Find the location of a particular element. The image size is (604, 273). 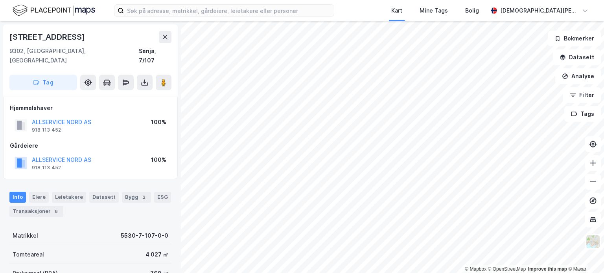

img: logo.f888ab2527a4732fd821a326f86c7f29.svg is located at coordinates (54, 10).